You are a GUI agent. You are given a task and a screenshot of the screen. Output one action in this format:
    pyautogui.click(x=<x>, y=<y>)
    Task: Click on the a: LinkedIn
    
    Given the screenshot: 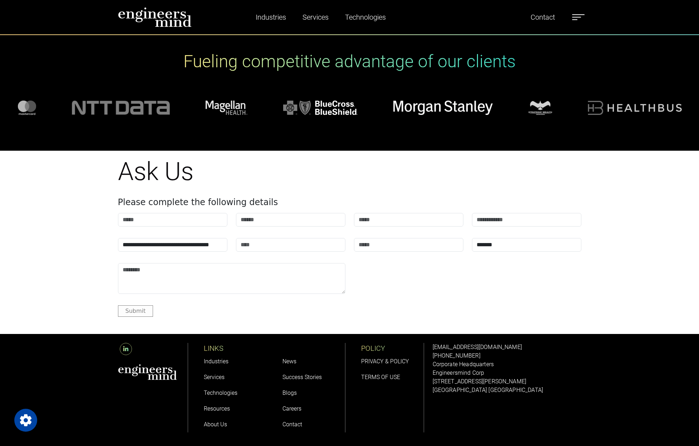 What is the action you would take?
    pyautogui.click(x=126, y=349)
    